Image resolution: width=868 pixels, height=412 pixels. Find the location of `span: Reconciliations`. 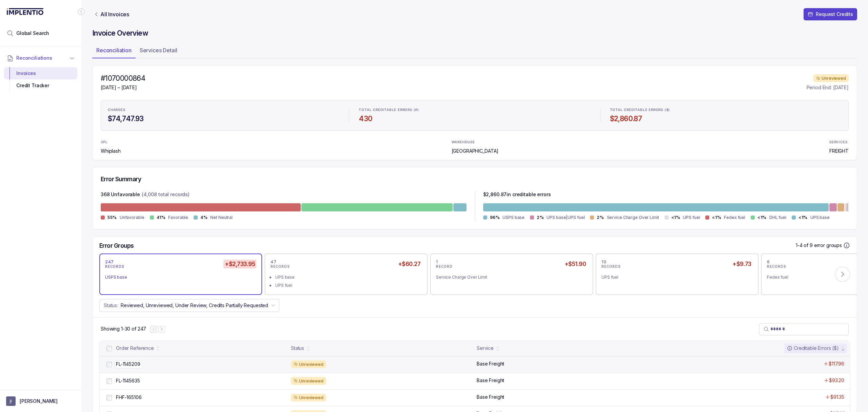

span: Reconciliations is located at coordinates (35, 58).